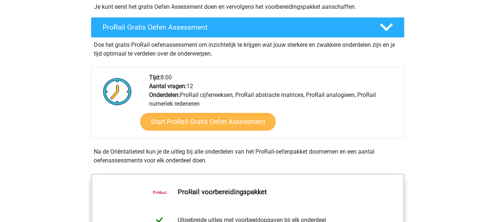 This screenshot has height=222, width=495. What do you see at coordinates (274, 106) in the screenshot?
I see `div: 8:00 12 ProRail cijferreeksen, ProRail abstracte matrices, ProRail analogieen, ProRail numeriek r...` at bounding box center [274, 106].